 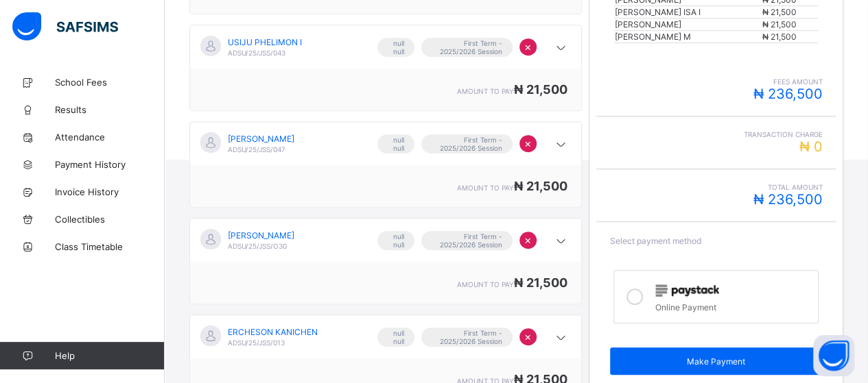 What do you see at coordinates (687, 290) in the screenshot?
I see `img: paystack.0b99254114f7d5403c0525f3550acd03.svg` at bounding box center [687, 290].